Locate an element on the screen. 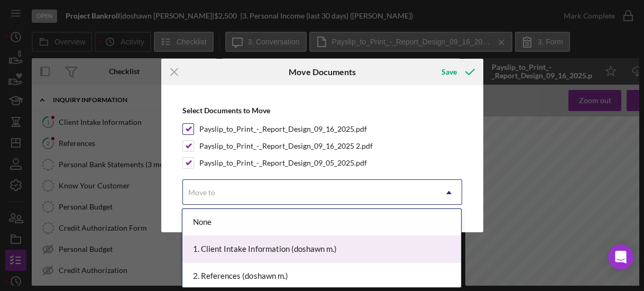 The width and height of the screenshot is (644, 291). div: 2. References (doshawn m.) is located at coordinates (322, 277).